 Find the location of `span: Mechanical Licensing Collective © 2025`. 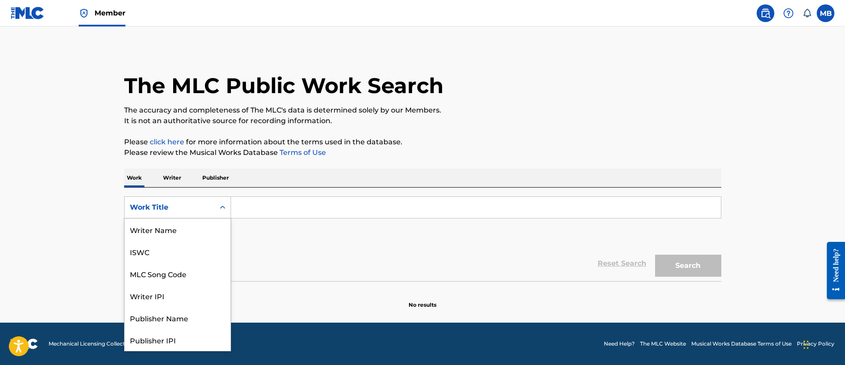

span: Mechanical Licensing Collective © 2025 is located at coordinates (100, 344).